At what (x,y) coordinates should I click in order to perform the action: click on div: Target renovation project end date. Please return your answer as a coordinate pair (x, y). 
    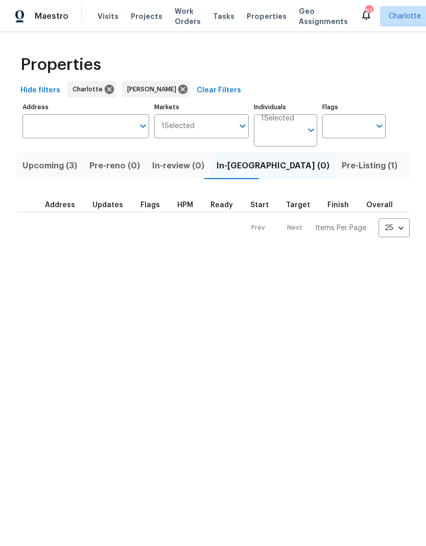
    Looking at the image, I should click on (302, 205).